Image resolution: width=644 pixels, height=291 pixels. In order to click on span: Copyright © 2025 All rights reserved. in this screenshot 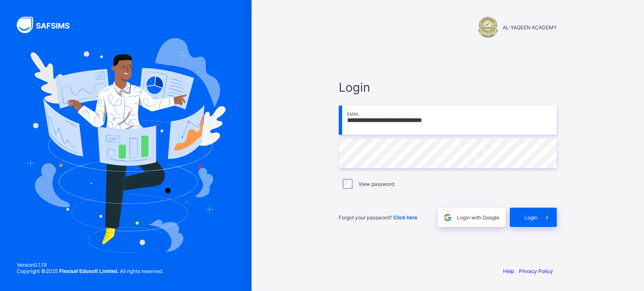, I will do `click(90, 271)`.